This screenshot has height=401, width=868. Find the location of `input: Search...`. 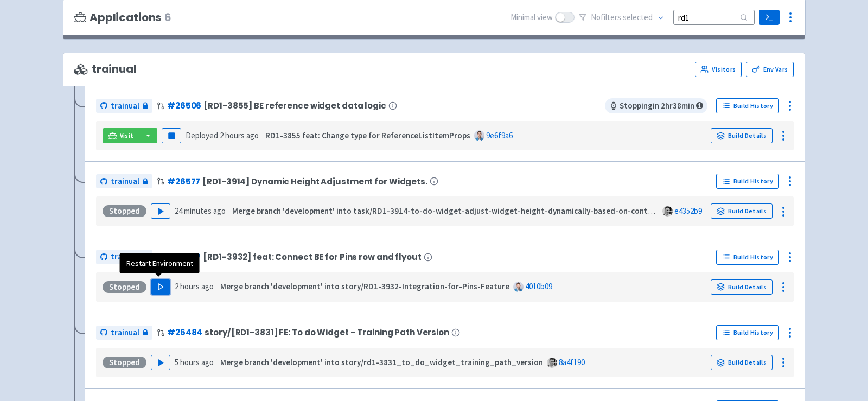

input: Search... is located at coordinates (714, 17).